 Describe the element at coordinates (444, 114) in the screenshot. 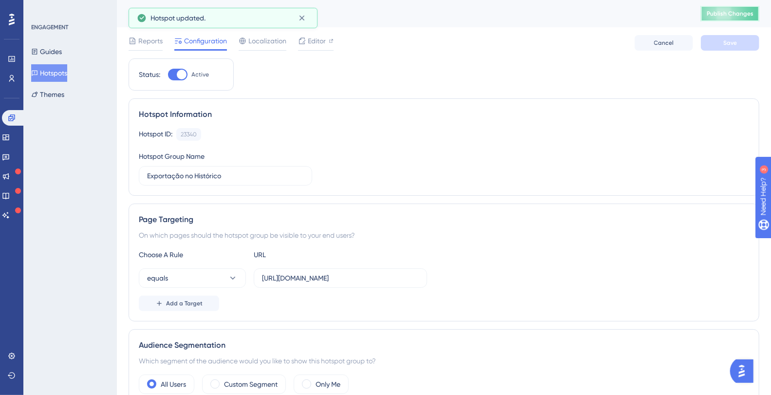

I see `div: Hotspot Information` at that location.